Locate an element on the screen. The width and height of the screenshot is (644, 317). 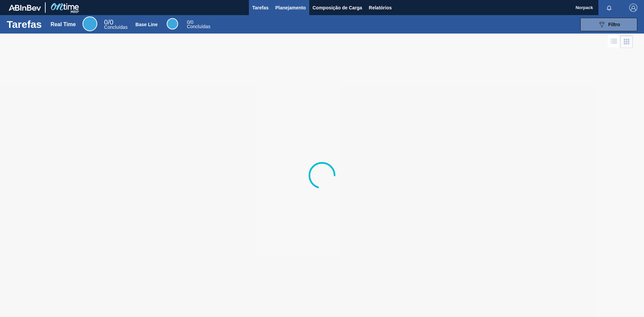
span: Filtro is located at coordinates (614, 25).